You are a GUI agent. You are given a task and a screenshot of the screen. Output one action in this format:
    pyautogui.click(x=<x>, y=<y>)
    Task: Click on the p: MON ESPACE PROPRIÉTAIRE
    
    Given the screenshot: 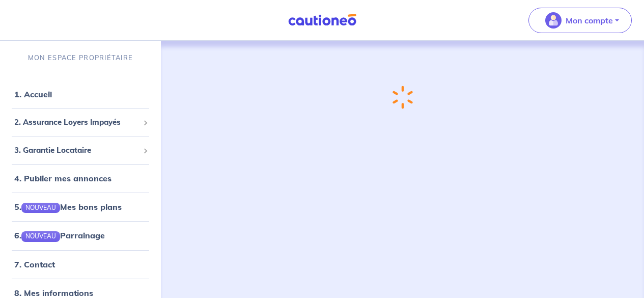 What is the action you would take?
    pyautogui.click(x=81, y=57)
    